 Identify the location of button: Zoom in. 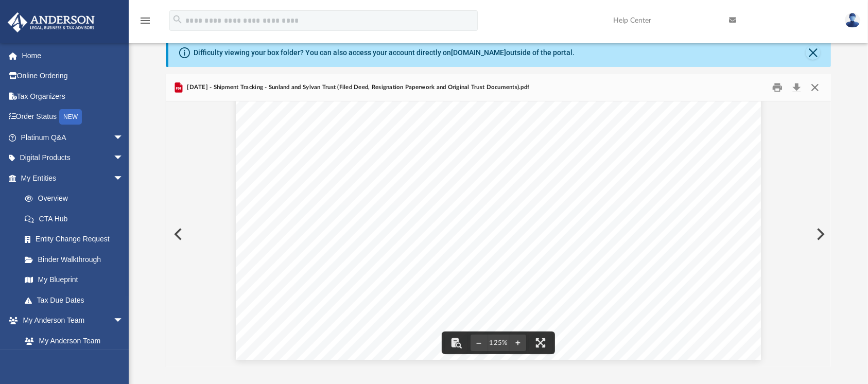
(518, 343).